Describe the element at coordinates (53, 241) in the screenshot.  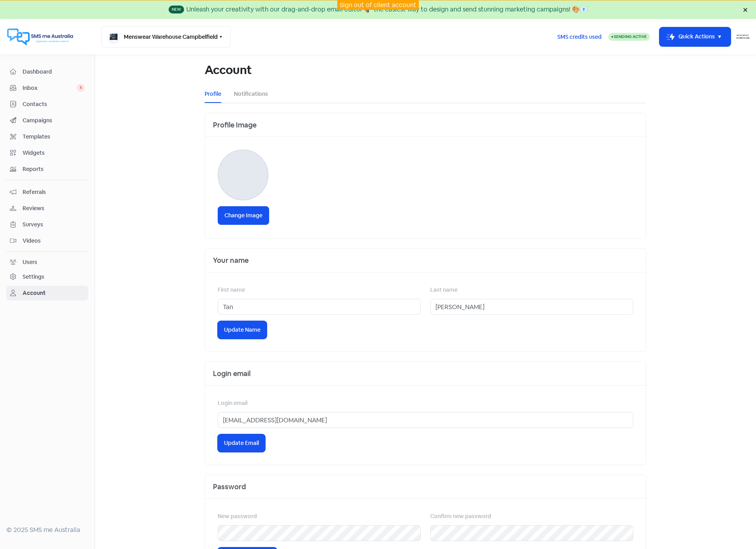
I see `span: Videos` at that location.